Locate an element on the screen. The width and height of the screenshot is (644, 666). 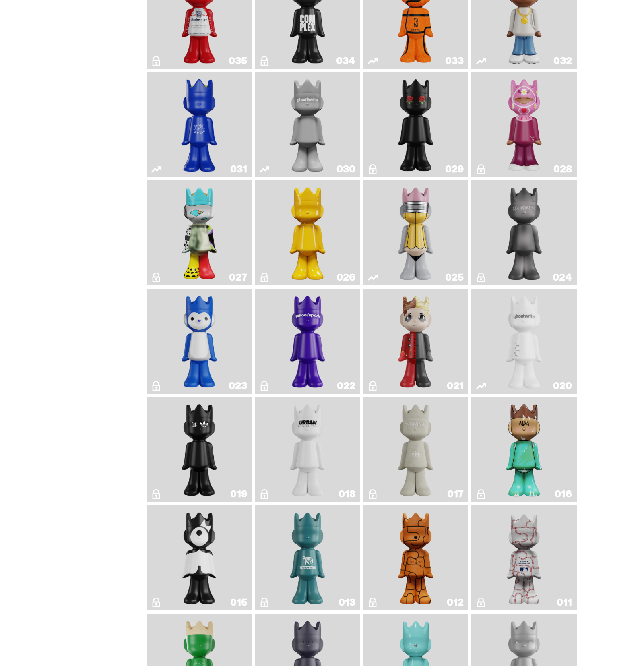
div: 017 is located at coordinates (455, 494).